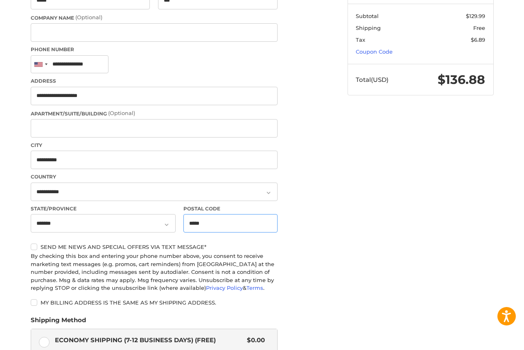 The image size is (524, 350). Describe the element at coordinates (154, 81) in the screenshot. I see `label: Address` at that location.